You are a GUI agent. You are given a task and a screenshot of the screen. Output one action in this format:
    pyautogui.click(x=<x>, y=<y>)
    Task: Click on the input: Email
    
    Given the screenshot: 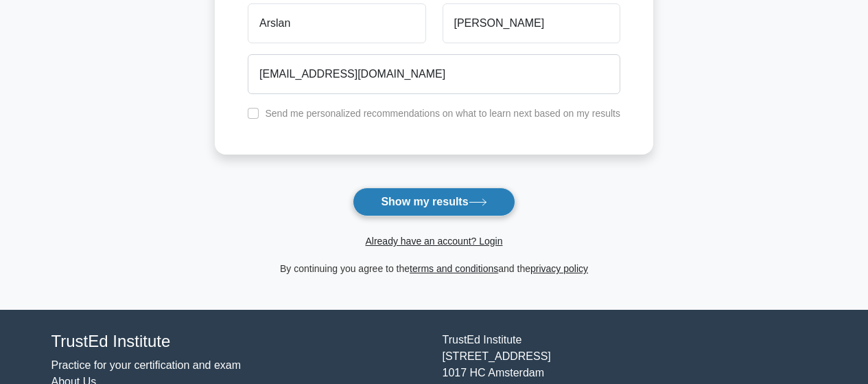 What is the action you would take?
    pyautogui.click(x=434, y=74)
    